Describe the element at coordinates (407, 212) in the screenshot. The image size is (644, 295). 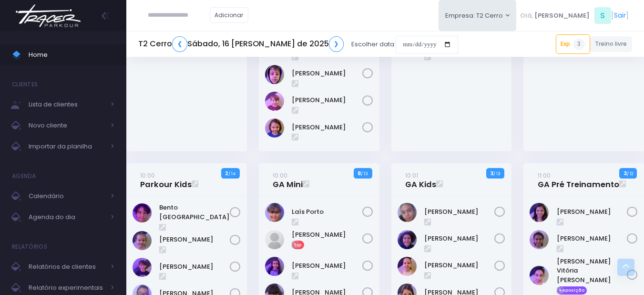
I see `img: Alice Borges Ribeiro` at that location.